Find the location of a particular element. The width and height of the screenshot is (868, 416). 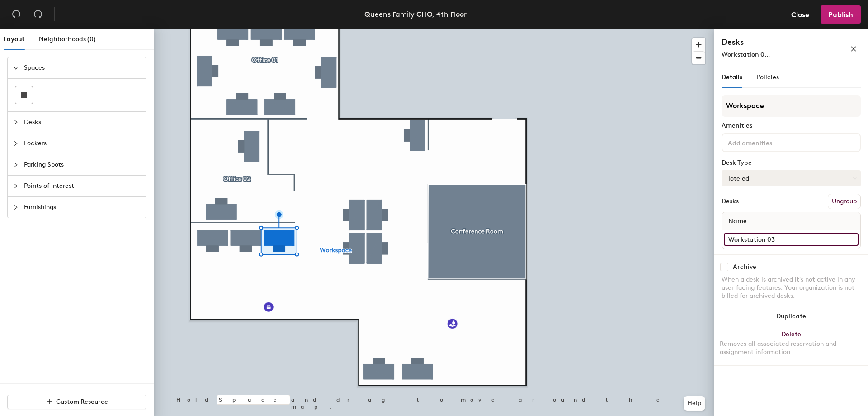

button: Duplicate is located at coordinates (791, 316).